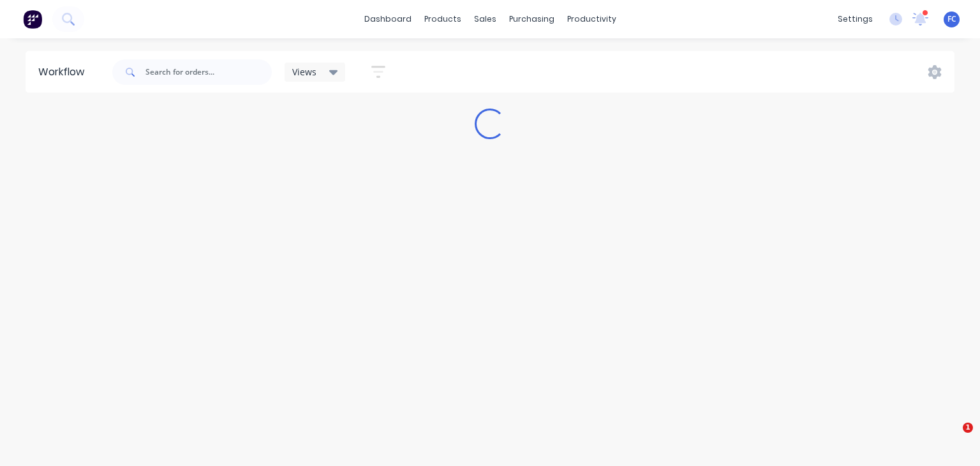 The width and height of the screenshot is (980, 466). Describe the element at coordinates (485, 19) in the screenshot. I see `div: sales` at that location.